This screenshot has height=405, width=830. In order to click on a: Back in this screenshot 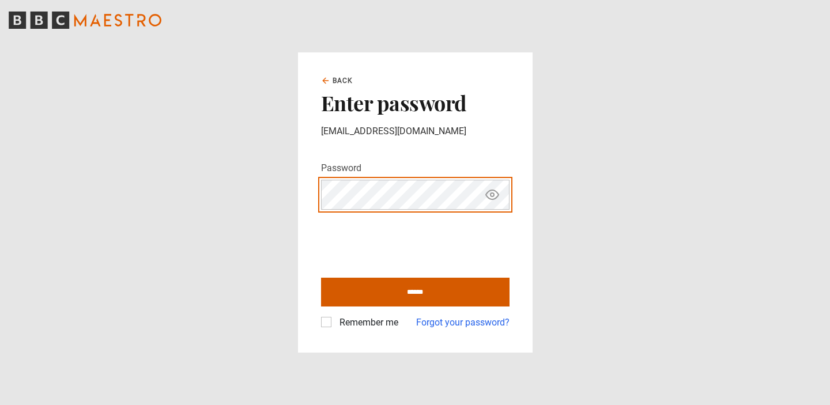, I will do `click(337, 81)`.